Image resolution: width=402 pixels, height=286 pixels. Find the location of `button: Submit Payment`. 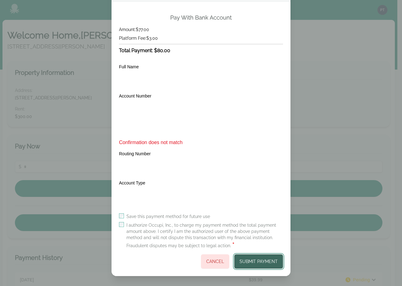

button: Submit Payment is located at coordinates (258, 261).